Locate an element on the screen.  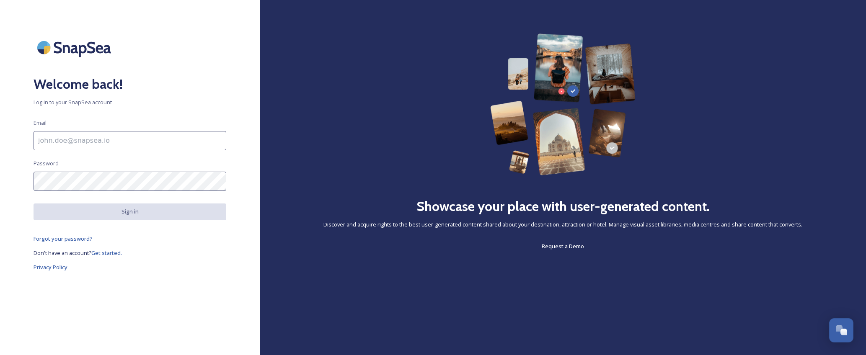
img: 63b42ca75bacad526042e722_Group%20154-p-800.png is located at coordinates (563, 104).